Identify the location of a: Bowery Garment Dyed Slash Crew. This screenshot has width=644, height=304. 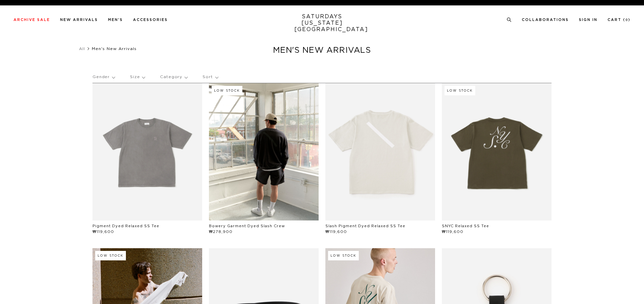
(247, 225).